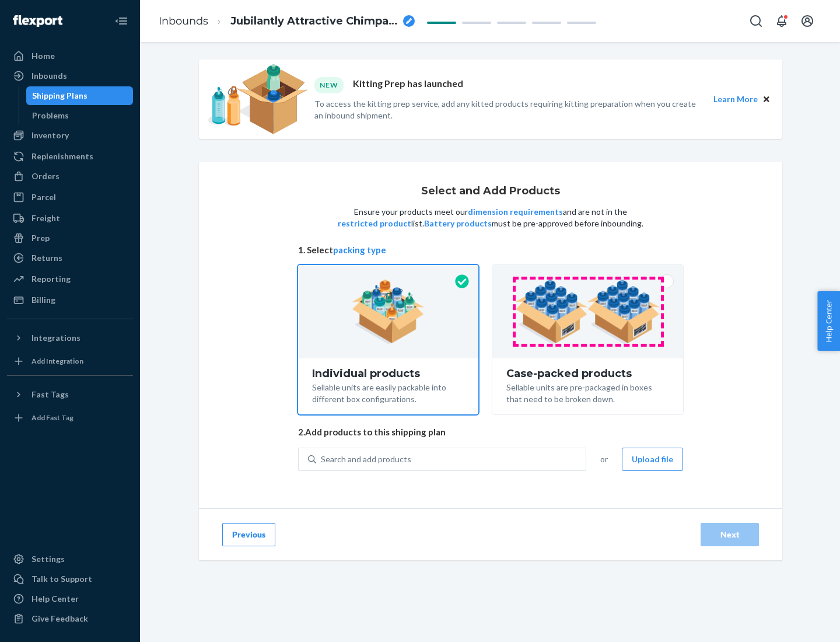  What do you see at coordinates (730, 535) in the screenshot?
I see `div: Next` at bounding box center [730, 535].